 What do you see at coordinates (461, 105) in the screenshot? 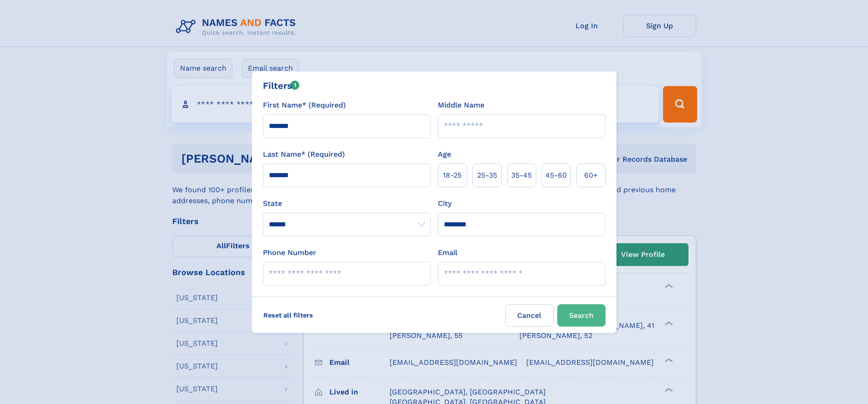
I see `label: Middle Name` at bounding box center [461, 105].